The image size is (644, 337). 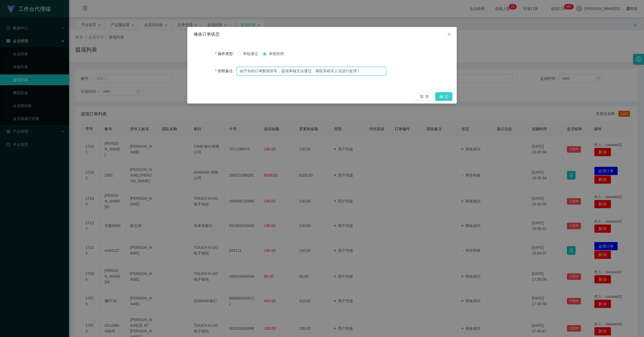 What do you see at coordinates (276, 53) in the screenshot?
I see `span: 审核拒绝` at bounding box center [276, 53].